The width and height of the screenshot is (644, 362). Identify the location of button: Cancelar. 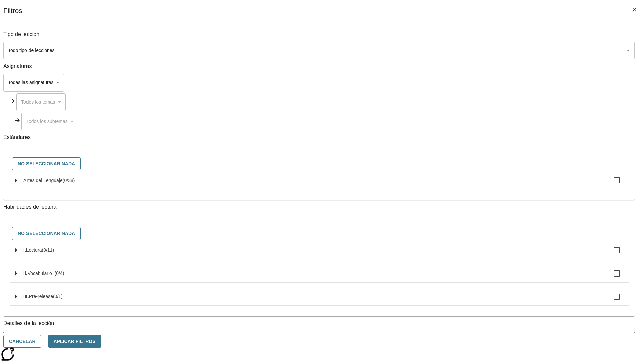
(22, 341).